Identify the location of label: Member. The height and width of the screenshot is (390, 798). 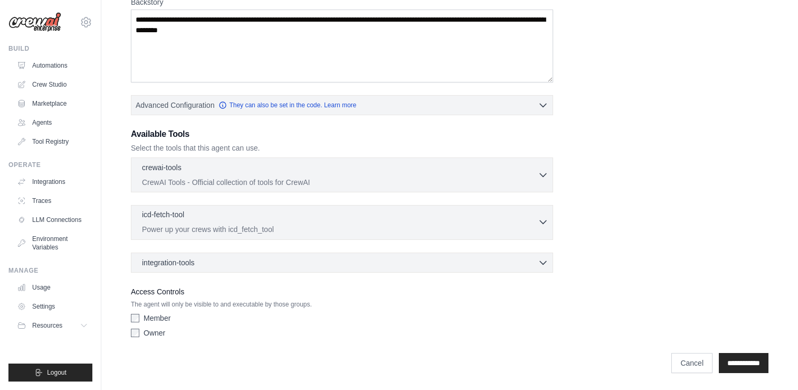
(157, 318).